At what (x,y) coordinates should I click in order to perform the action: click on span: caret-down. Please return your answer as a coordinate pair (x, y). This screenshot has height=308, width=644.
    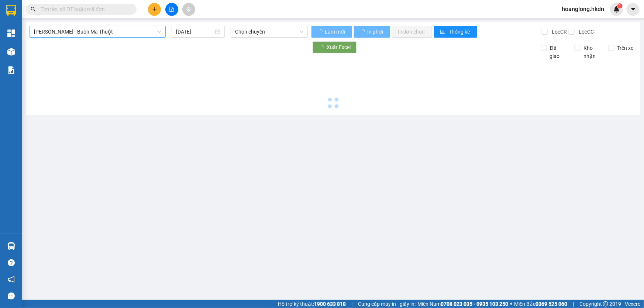
    Looking at the image, I should click on (633, 9).